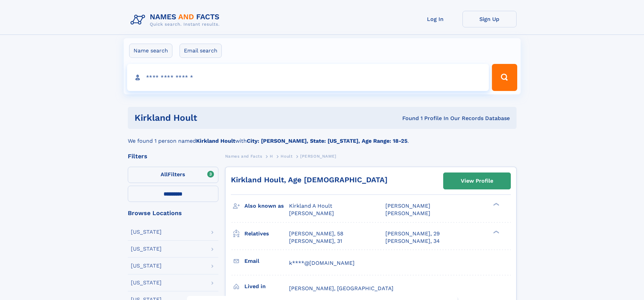  Describe the element at coordinates (266, 206) in the screenshot. I see `h3: Also known as` at that location.